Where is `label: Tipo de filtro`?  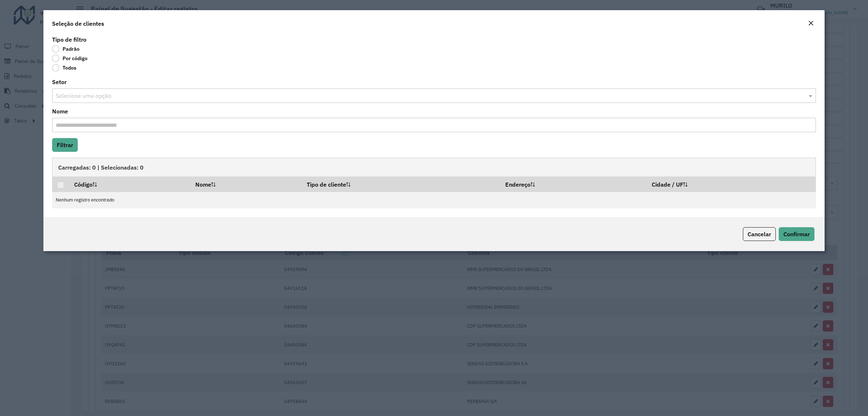
label: Tipo de filtro is located at coordinates (69, 39).